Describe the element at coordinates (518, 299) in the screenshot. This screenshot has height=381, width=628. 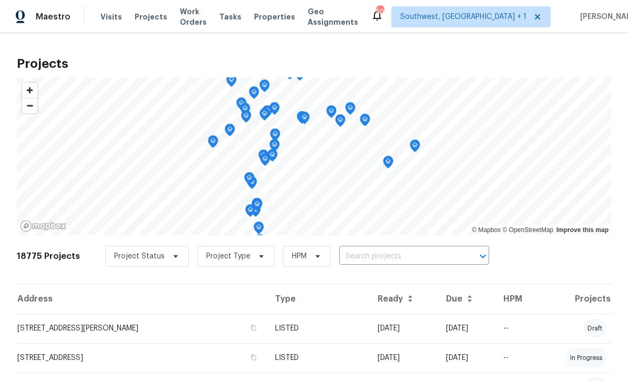
I see `th: HPM` at that location.